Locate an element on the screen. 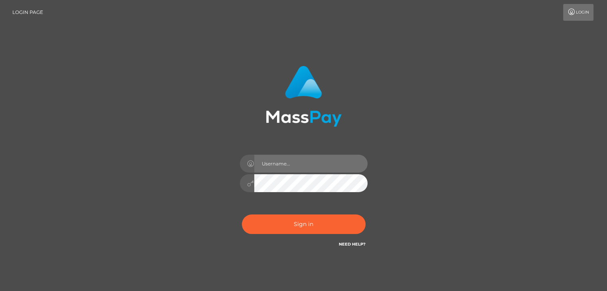 The image size is (607, 291). button: Sign in is located at coordinates (303, 224).